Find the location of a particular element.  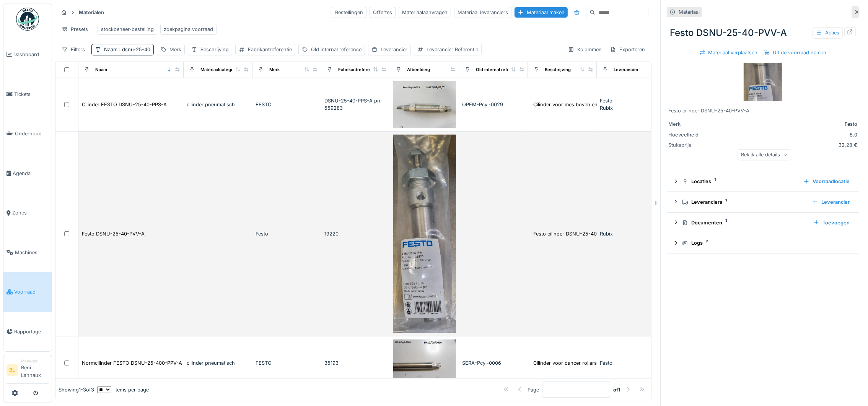

div: Bekijk alle details is located at coordinates (764, 154).